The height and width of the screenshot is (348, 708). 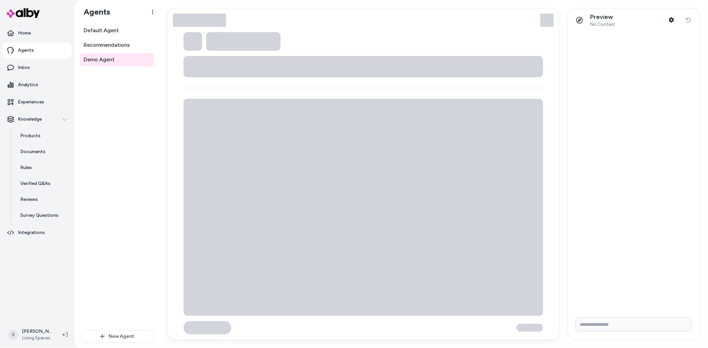 I want to click on a: Products, so click(x=42, y=136).